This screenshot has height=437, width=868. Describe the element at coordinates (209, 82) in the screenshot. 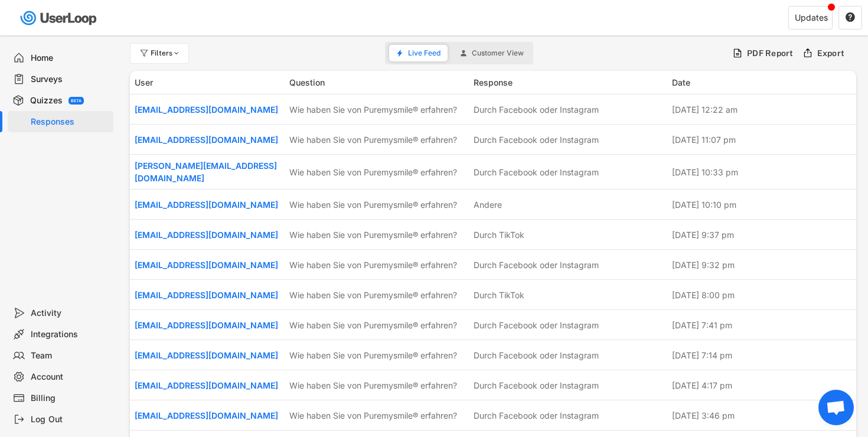

I see `div: User` at that location.